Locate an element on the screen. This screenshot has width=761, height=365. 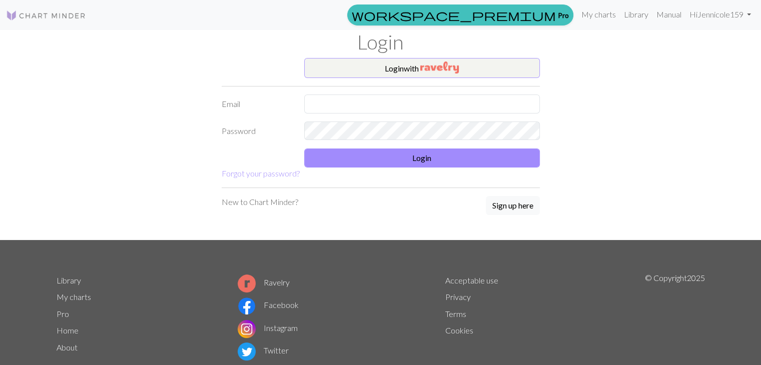
a: Acceptable use is located at coordinates (472, 280).